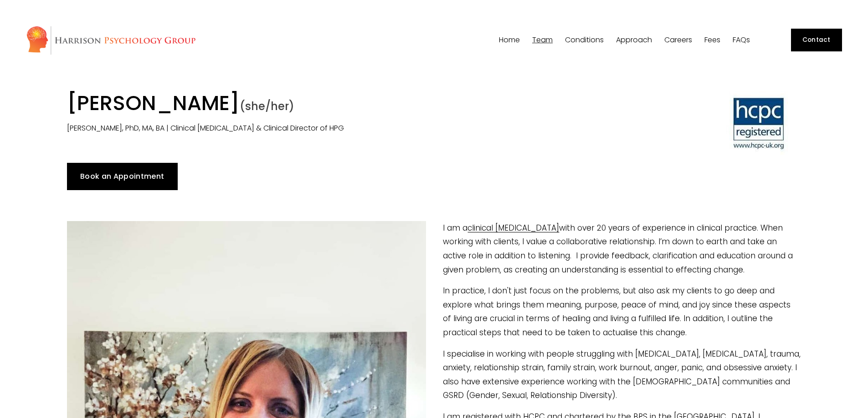 The width and height of the screenshot is (868, 418). What do you see at coordinates (434, 249) in the screenshot?
I see `p: I am a with over 20 years of experience in clinical practice. When working with clients, I value ...` at bounding box center [434, 249].